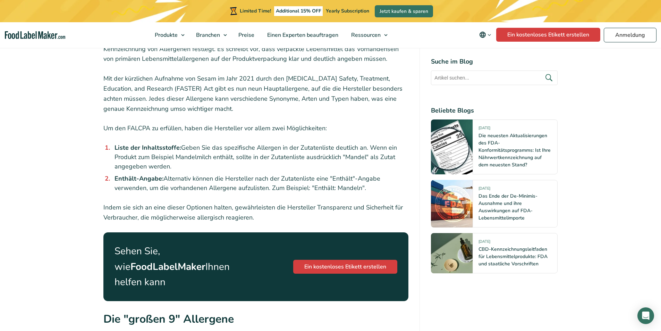 This screenshot has width=661, height=331. What do you see at coordinates (514, 150) in the screenshot?
I see `a: Die neuesten Aktualisierungen des FDA-Konformitätsprogramms: Ist Ihre Nährwertkennzeichnung auf d...` at bounding box center [514, 150].